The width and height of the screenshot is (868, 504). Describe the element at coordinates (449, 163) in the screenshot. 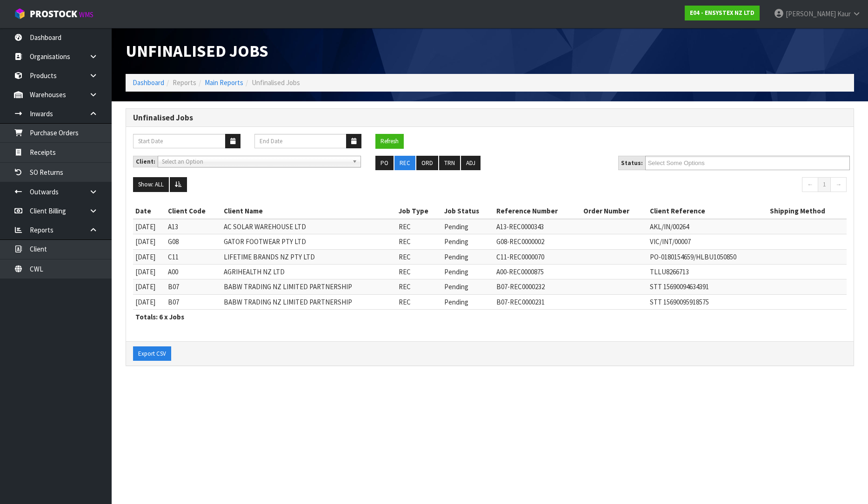

I see `button: TRN` at that location.